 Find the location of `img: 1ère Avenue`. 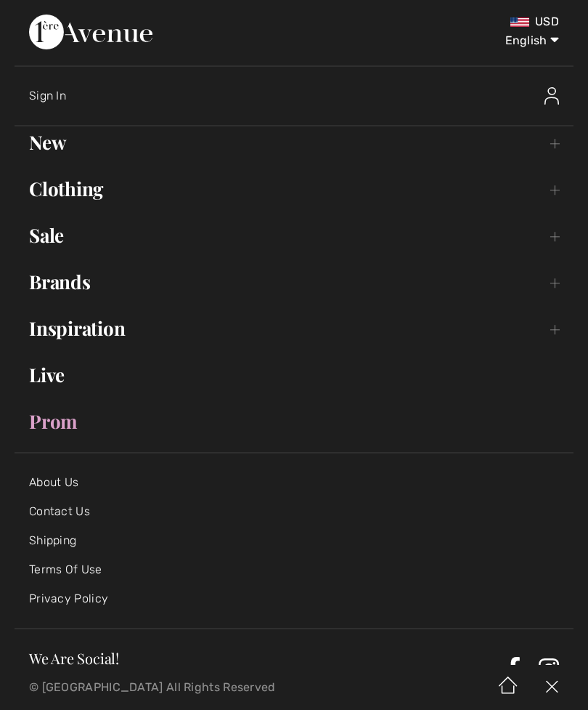

img: 1ère Avenue is located at coordinates (91, 32).